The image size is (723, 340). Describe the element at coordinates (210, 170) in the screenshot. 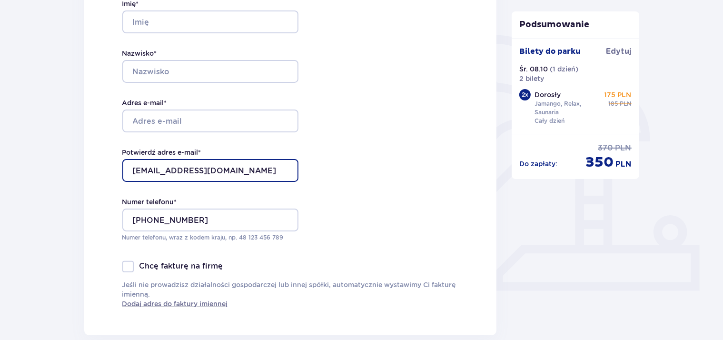

I see `input: Potwierdź adres e-mail` at that location.